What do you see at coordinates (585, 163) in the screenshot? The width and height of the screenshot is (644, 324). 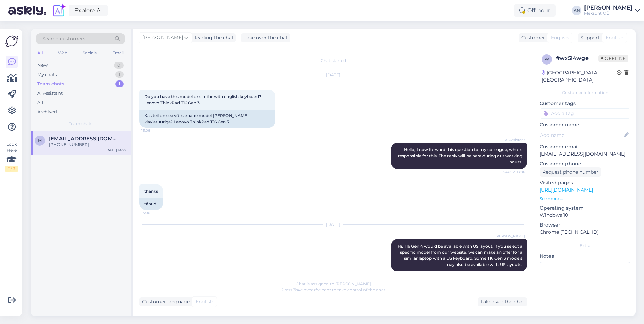 I see `p: Customer phone` at bounding box center [585, 163].